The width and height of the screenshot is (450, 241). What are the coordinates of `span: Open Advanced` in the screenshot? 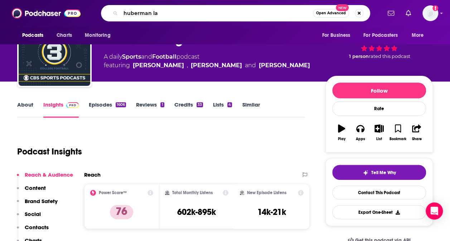 It's located at (331, 13).